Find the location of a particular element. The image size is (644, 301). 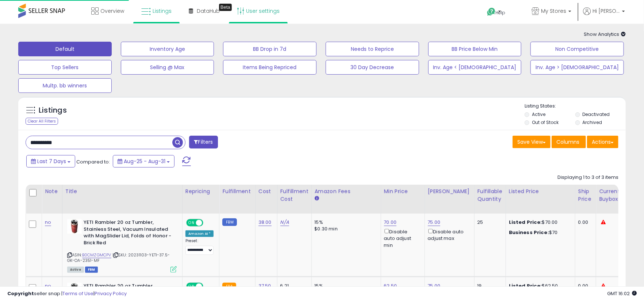

div: Repricing is located at coordinates (201, 191).